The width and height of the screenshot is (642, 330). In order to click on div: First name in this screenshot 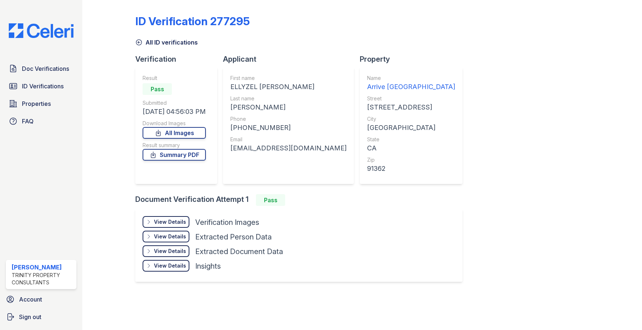, I will do `click(288, 78)`.